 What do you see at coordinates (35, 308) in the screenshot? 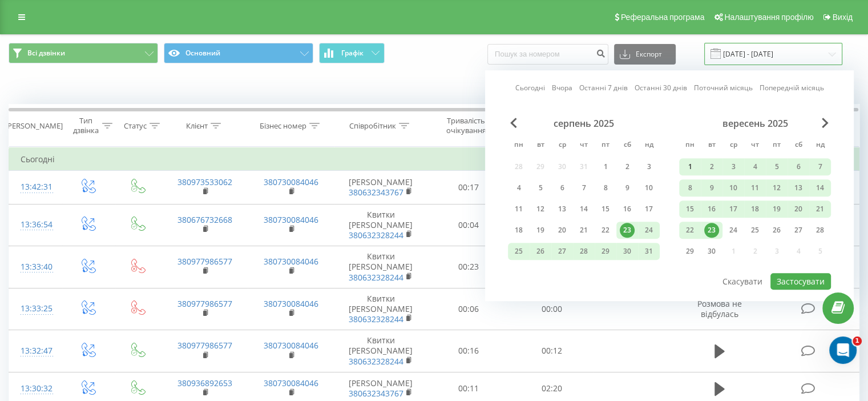
I see `div: 13:33:25` at bounding box center [35, 308].